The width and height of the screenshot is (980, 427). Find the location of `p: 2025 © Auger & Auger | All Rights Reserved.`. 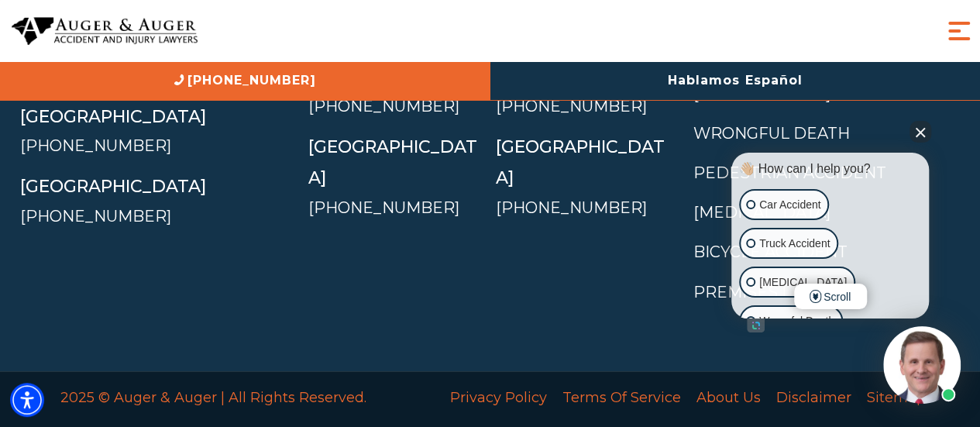

p: 2025 © Auger & Auger | All Rights Reserved. is located at coordinates (214, 397).